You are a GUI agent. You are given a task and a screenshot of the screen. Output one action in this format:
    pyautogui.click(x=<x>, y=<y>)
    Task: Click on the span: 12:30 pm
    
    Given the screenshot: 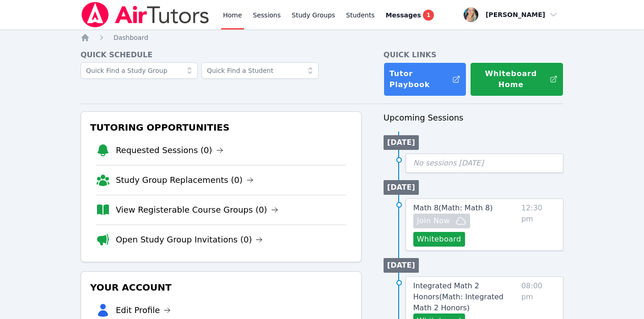 What is the action you would take?
    pyautogui.click(x=538, y=225)
    